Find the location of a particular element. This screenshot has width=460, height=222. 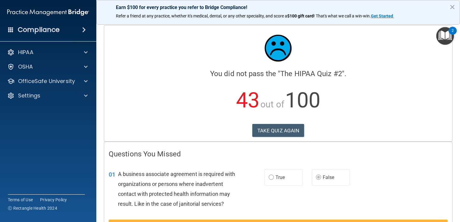

span: 100 is located at coordinates (302, 100).